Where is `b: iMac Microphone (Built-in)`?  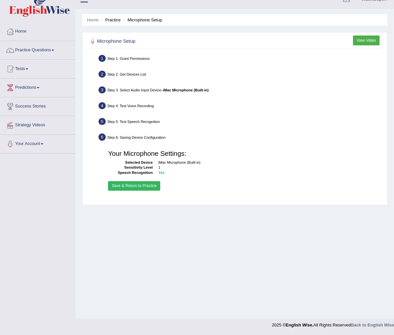 b: iMac Microphone (Built-in) is located at coordinates (186, 90).